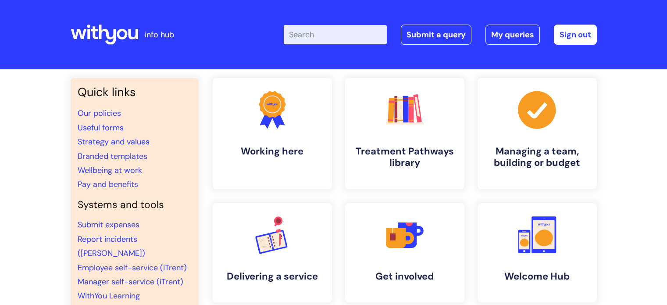 This screenshot has height=305, width=667. What do you see at coordinates (114, 142) in the screenshot?
I see `a: Strategy and values` at bounding box center [114, 142].